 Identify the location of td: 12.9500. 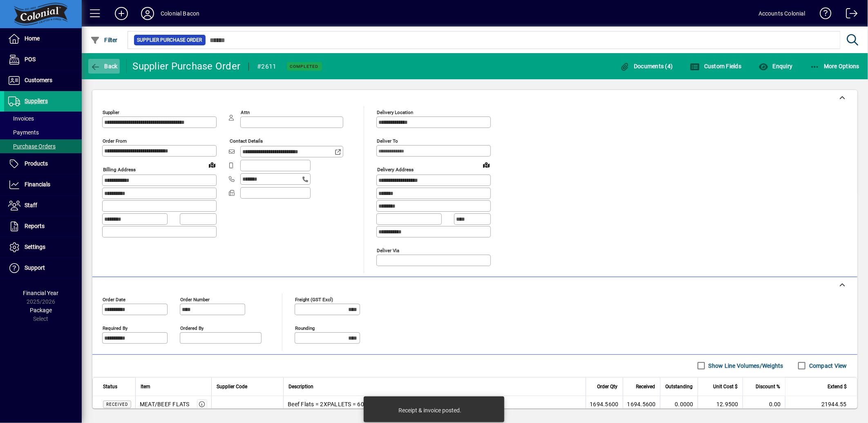
(720, 404).